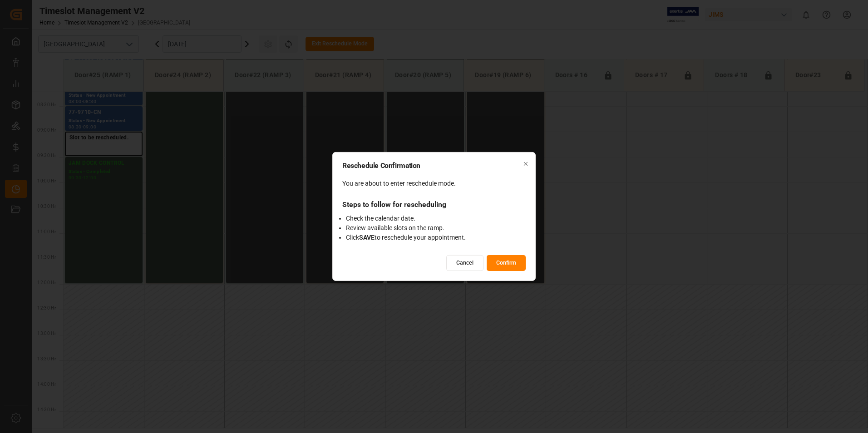 The height and width of the screenshot is (433, 868). Describe the element at coordinates (506, 263) in the screenshot. I see `button: Confirm` at that location.